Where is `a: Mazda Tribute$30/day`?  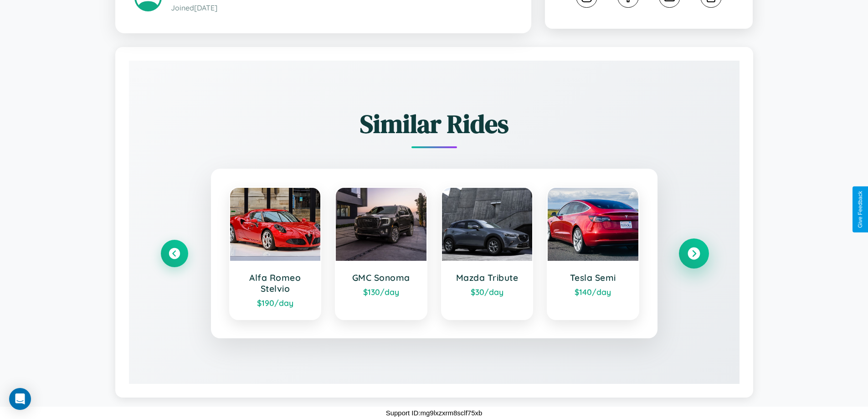
a: Mazda Tribute$30/day is located at coordinates (487, 253).